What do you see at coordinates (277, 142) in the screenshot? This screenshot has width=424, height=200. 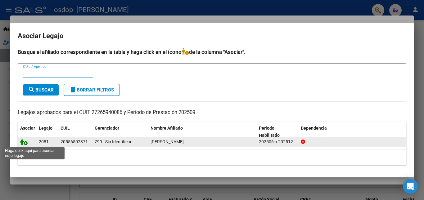 I see `div: 202506 a 202512` at bounding box center [277, 142].